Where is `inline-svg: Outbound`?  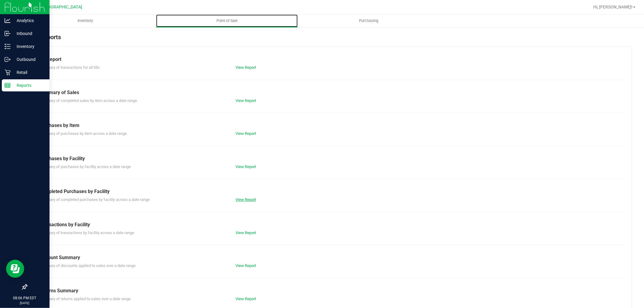 inline-svg: Outbound is located at coordinates (8, 59).